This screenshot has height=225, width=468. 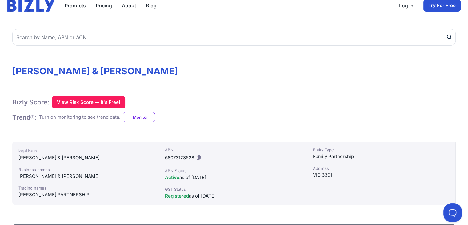 What do you see at coordinates (89, 102) in the screenshot?
I see `button: View Risk Score — It's Free!` at bounding box center [89, 102].